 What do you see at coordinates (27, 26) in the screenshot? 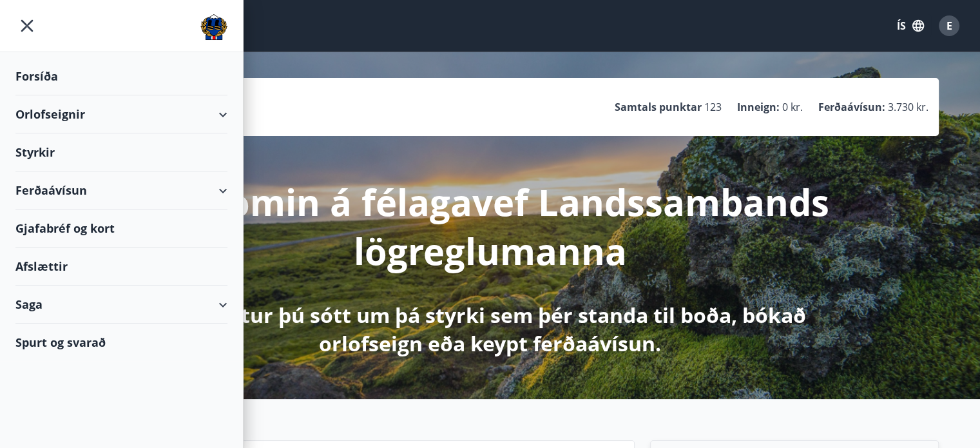
I see `button: menu` at bounding box center [27, 26].